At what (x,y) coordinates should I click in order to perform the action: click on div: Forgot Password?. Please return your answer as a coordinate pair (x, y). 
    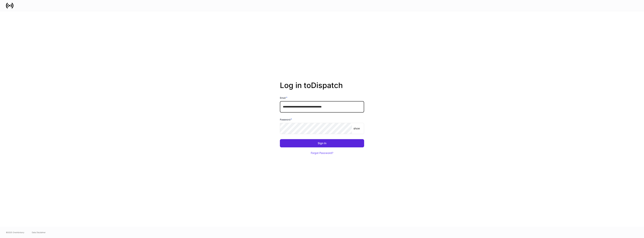
    Looking at the image, I should click on (322, 153).